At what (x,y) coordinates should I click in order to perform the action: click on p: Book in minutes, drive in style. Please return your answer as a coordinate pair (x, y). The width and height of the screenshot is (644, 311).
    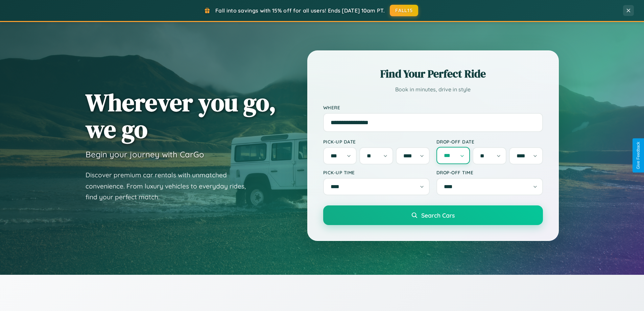
    Looking at the image, I should click on (433, 89).